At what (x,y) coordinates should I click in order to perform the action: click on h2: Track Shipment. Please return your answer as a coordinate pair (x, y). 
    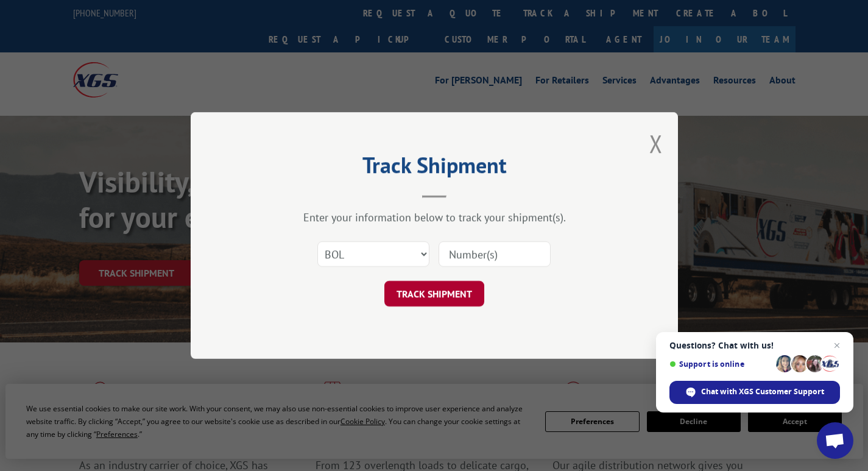
    Looking at the image, I should click on (434, 168).